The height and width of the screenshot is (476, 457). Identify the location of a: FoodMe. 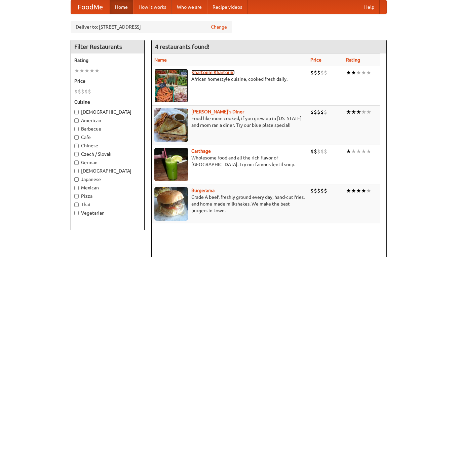
(90, 7).